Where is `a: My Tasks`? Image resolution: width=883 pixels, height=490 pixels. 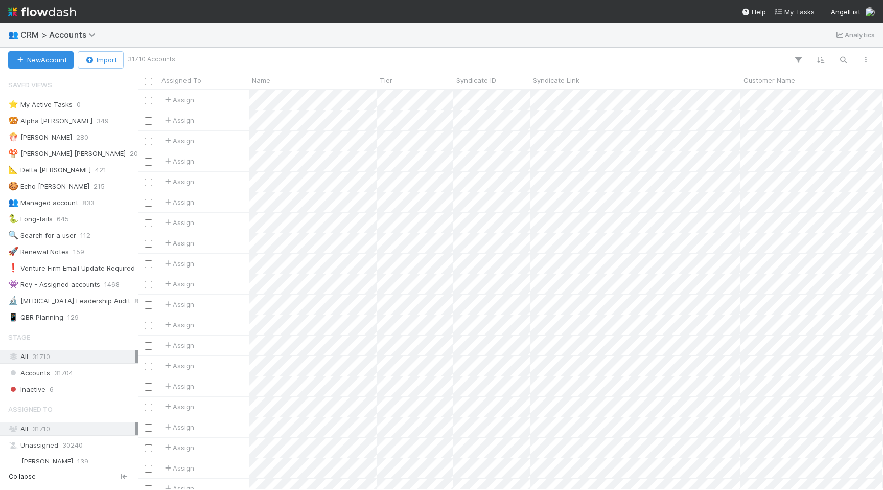 a: My Tasks is located at coordinates (794, 12).